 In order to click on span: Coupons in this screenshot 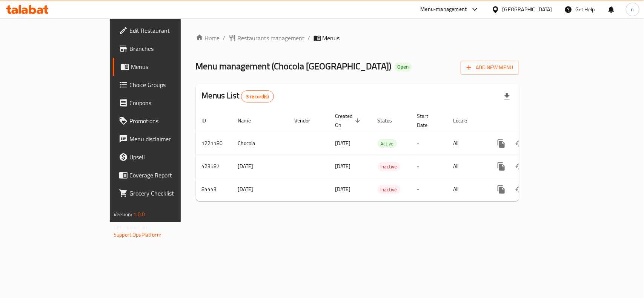, I will do `click(170, 103)`.